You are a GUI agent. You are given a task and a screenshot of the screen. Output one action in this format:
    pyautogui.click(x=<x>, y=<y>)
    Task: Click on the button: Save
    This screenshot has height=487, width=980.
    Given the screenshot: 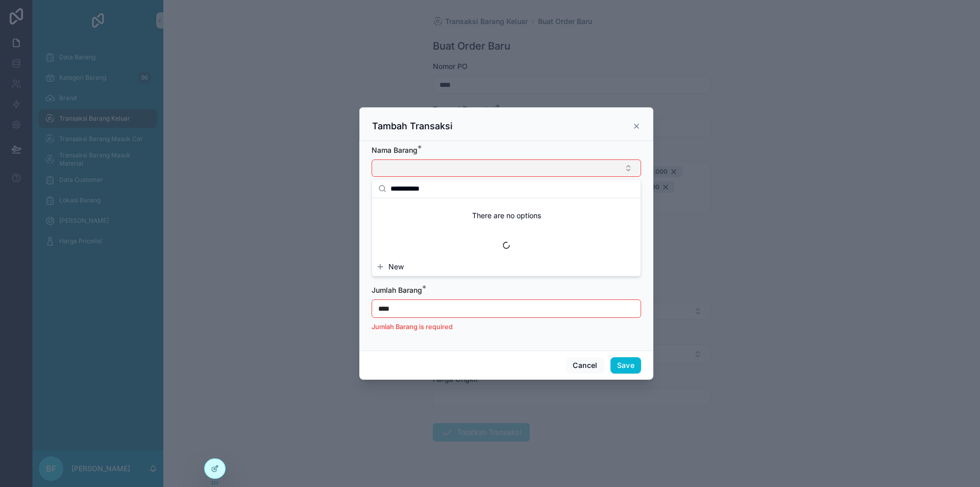 What is the action you would take?
    pyautogui.click(x=626, y=365)
    